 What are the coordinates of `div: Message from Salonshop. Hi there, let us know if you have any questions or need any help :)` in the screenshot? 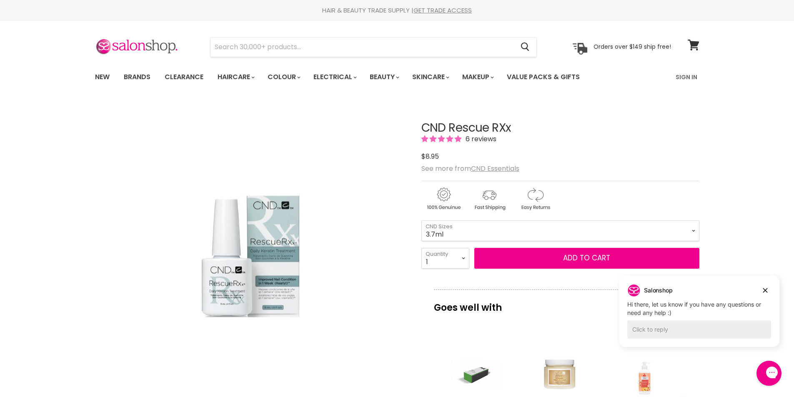 It's located at (86, 26).